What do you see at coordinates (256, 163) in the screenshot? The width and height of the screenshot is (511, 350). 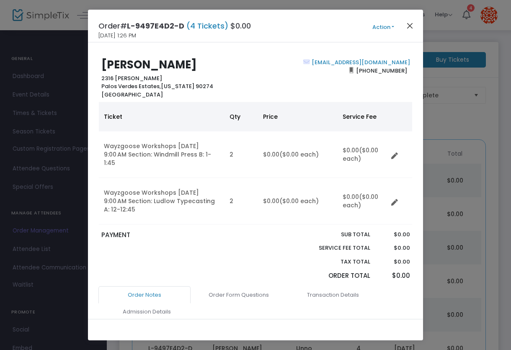 I see `div: Data table` at bounding box center [256, 163].